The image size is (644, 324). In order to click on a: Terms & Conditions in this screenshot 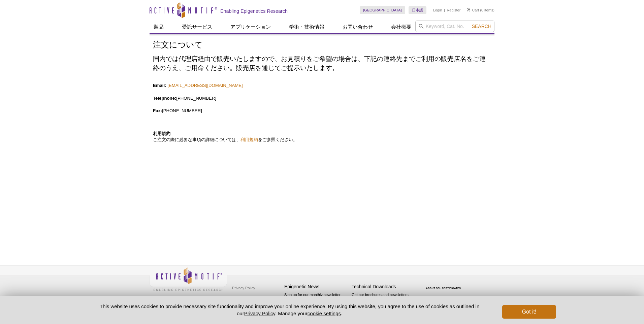, I will do `click(248, 298)`.